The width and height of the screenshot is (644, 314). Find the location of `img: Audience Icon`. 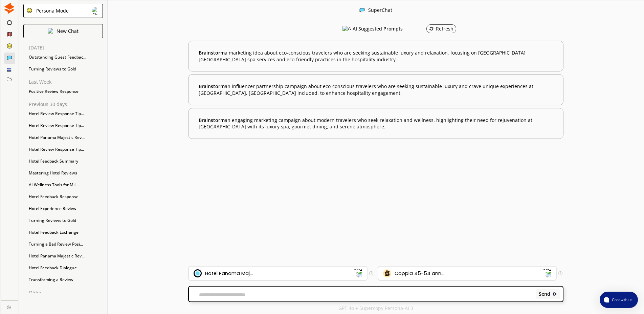

img: Audience Icon is located at coordinates (387, 273).